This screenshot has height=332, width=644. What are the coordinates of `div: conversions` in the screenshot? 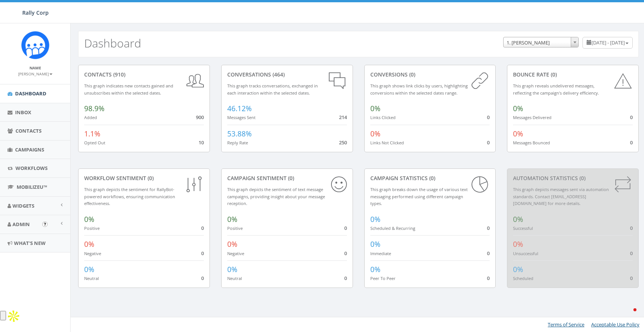 It's located at (430, 74).